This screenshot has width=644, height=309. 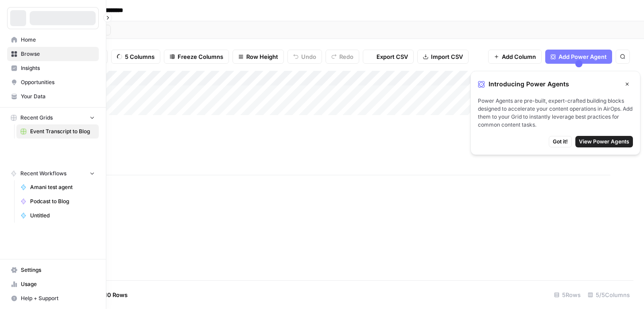 I want to click on span: Untitled, so click(x=63, y=216).